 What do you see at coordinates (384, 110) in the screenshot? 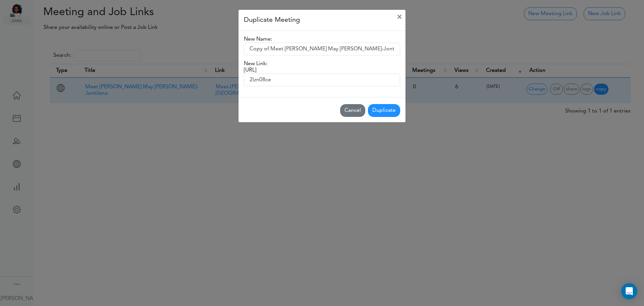
I see `button: Duplicate` at bounding box center [384, 110].